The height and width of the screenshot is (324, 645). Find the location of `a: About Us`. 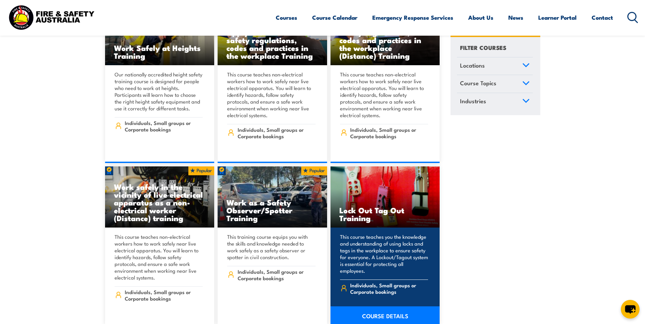

a: About Us is located at coordinates (481, 17).